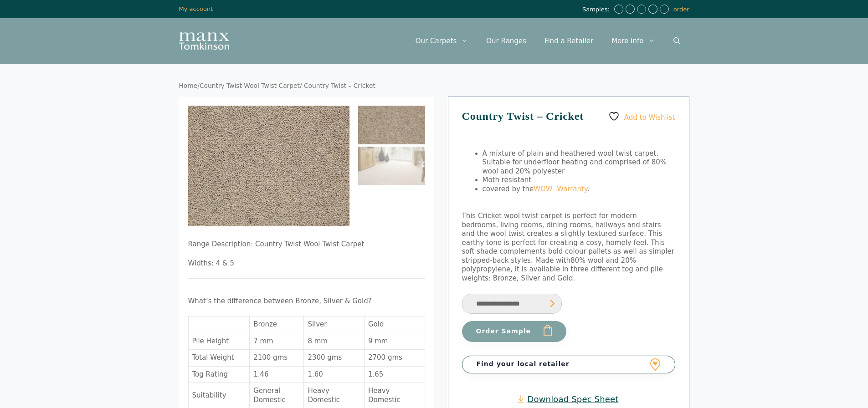  I want to click on td: 1.65, so click(394, 375).